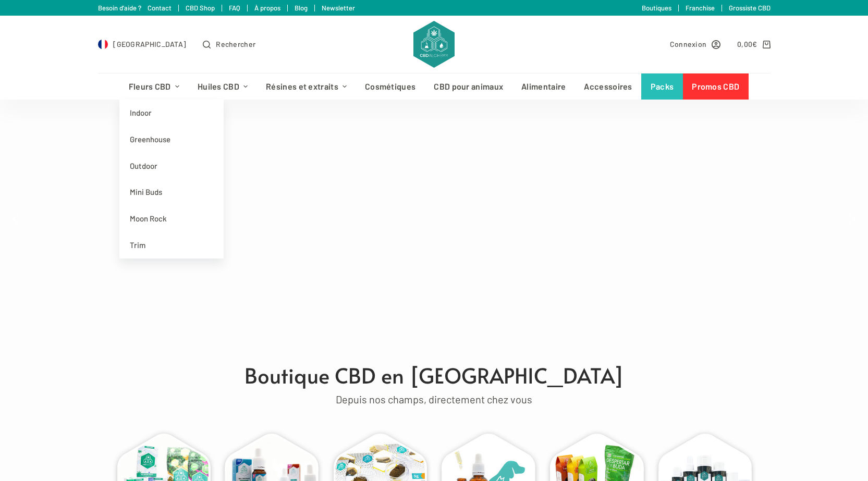 This screenshot has height=481, width=868. Describe the element at coordinates (750, 8) in the screenshot. I see `a: Grossiste CBD` at that location.